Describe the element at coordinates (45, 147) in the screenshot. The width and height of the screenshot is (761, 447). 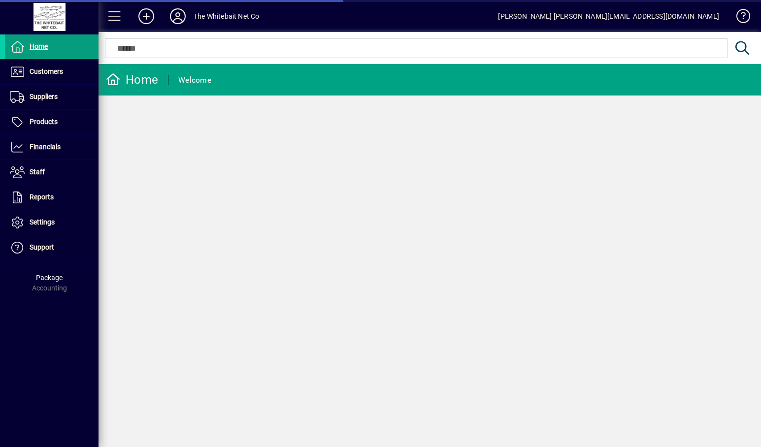
I see `span: Financials` at that location.